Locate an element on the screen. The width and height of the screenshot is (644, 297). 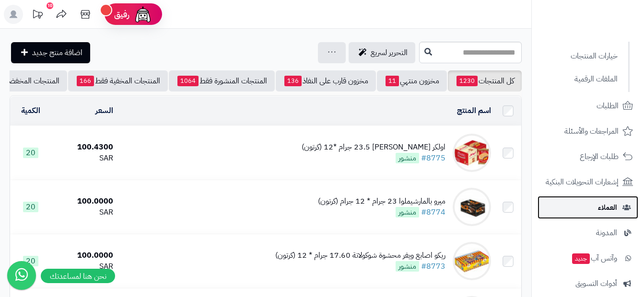
span: طلبات الإرجاع is located at coordinates (599, 157).